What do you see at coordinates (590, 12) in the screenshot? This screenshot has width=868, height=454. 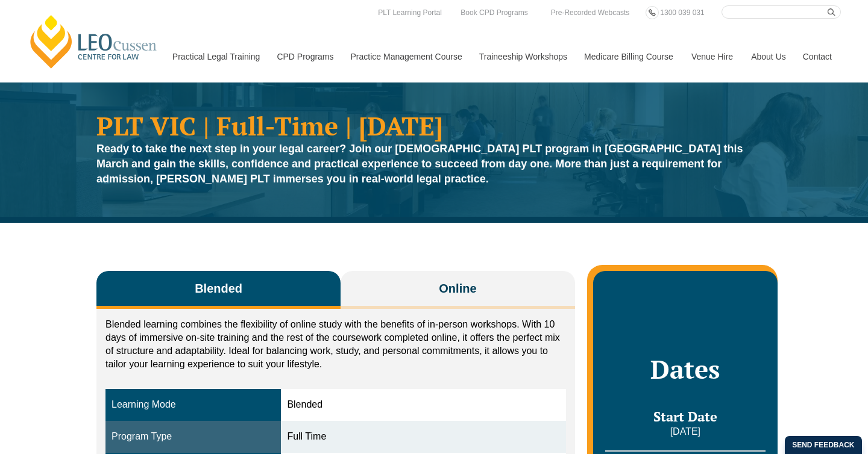 I see `a: Pre-Recorded Webcasts` at bounding box center [590, 12].